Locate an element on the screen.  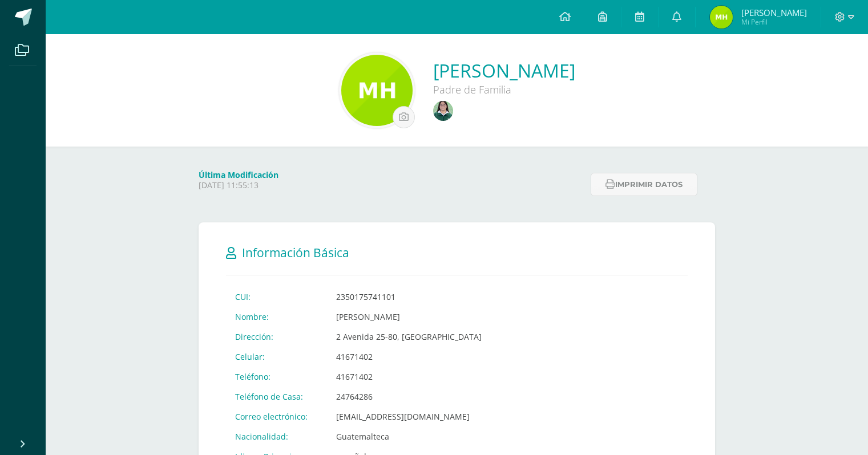
span: Mi Perfil is located at coordinates (774, 22).